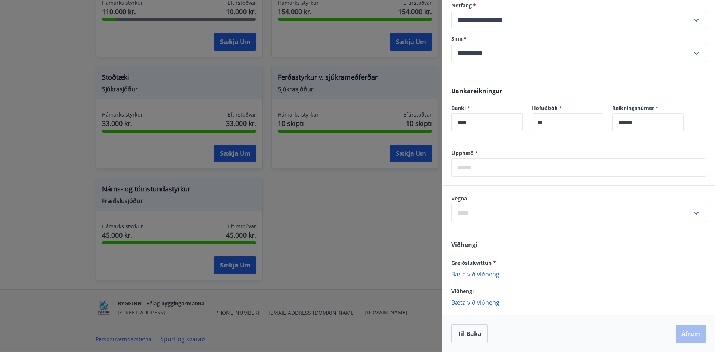  I want to click on label: Upphæð, so click(579, 153).